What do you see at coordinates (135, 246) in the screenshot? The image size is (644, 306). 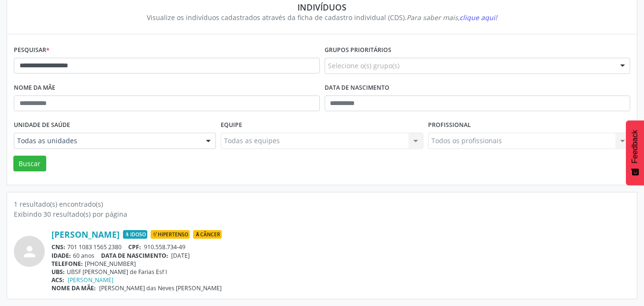 I see `span: CPF:` at bounding box center [135, 246].